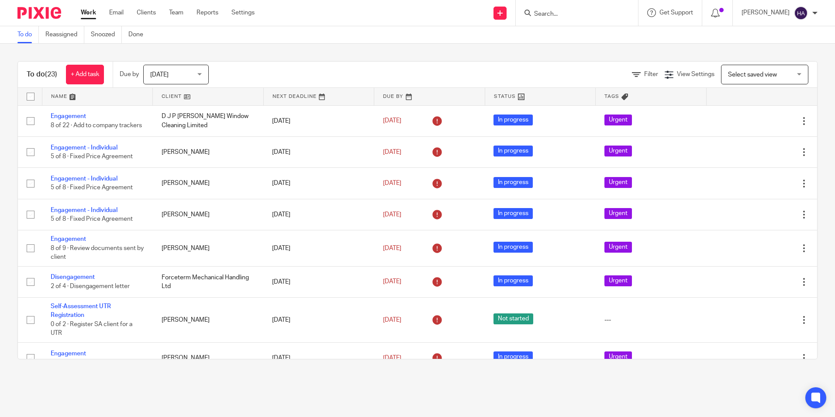 This screenshot has width=835, height=417. Describe the element at coordinates (116, 13) in the screenshot. I see `a: Email` at that location.